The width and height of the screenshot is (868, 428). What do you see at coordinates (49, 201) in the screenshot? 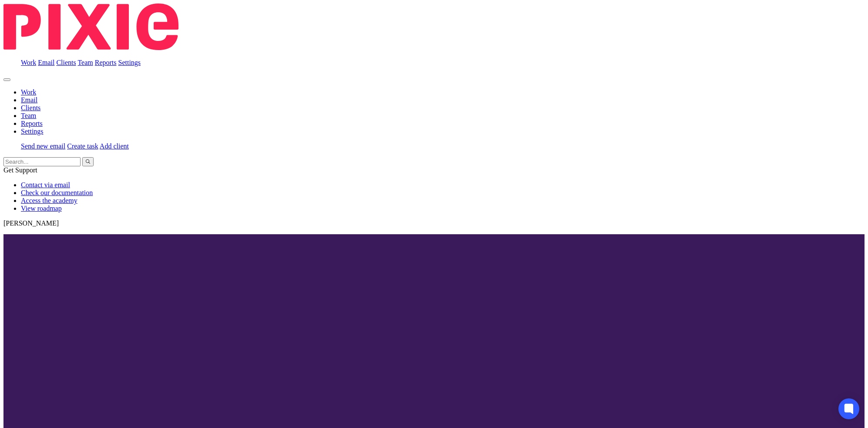
I see `a: Access the academy` at bounding box center [49, 201].